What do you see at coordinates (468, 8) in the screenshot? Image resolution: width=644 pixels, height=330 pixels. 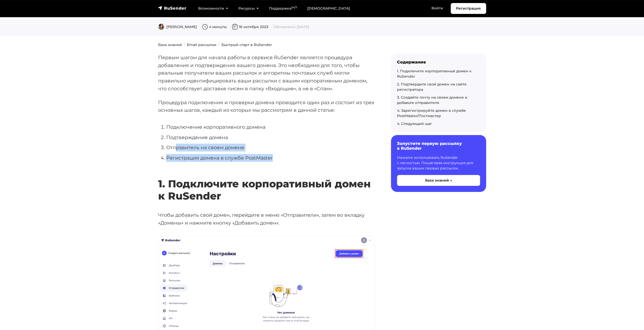 I see `a: Регистрация` at bounding box center [468, 8].